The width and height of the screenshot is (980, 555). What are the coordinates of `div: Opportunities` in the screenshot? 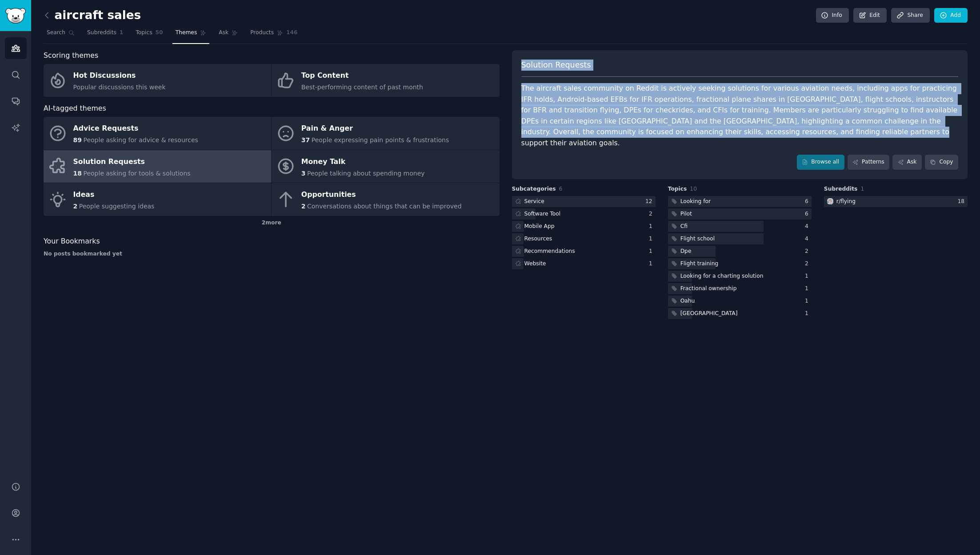 It's located at (382, 195).